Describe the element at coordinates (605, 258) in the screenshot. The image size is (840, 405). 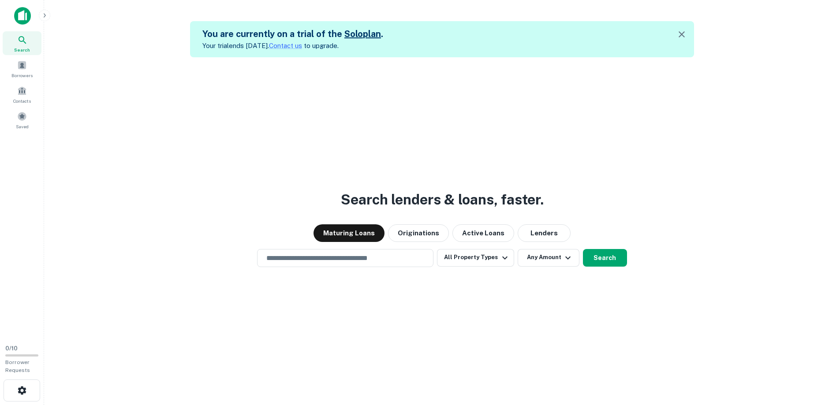
I see `button: Search` at that location.